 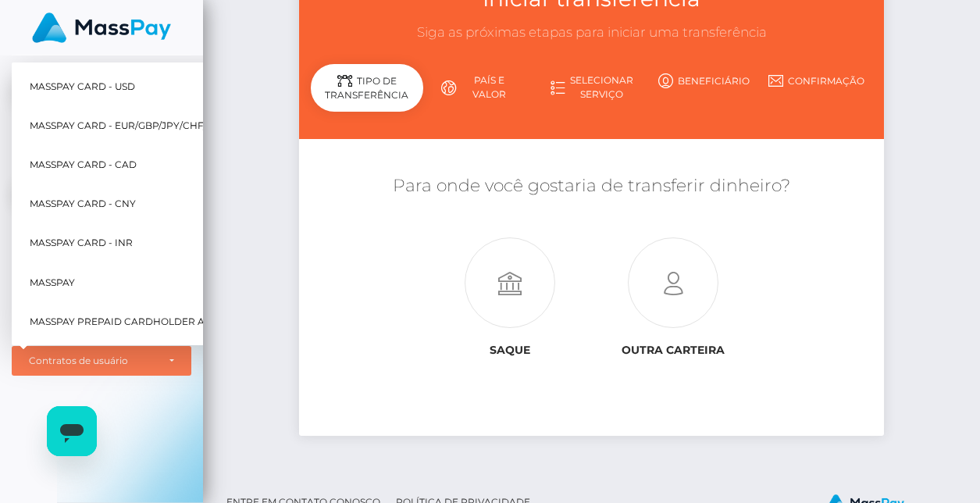 I want to click on div: Contratos de usuário, so click(x=93, y=361).